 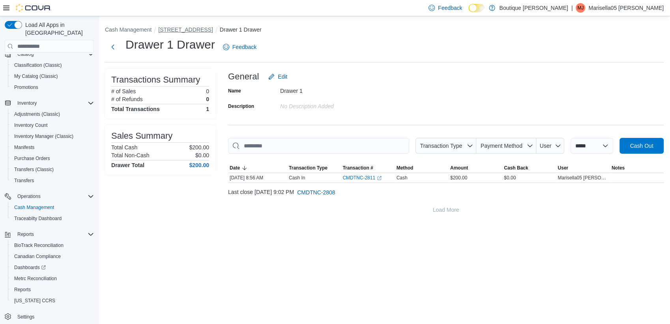 What do you see at coordinates (26, 87) in the screenshot?
I see `a: Promotions` at bounding box center [26, 87].